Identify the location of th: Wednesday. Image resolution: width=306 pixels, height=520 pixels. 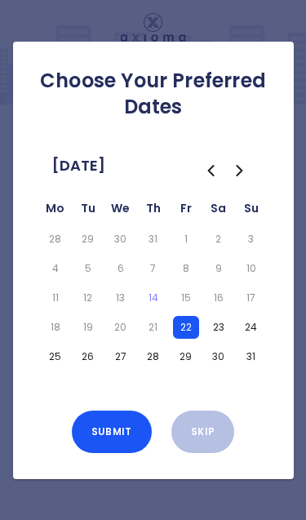
(121, 211).